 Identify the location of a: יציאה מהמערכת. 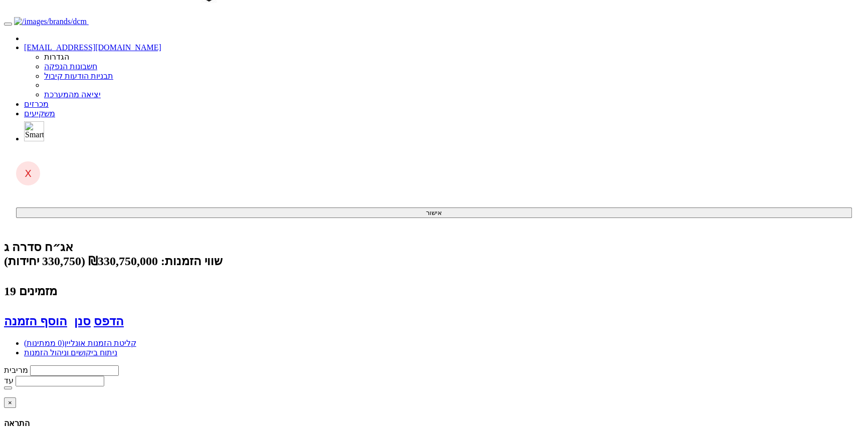
(72, 94).